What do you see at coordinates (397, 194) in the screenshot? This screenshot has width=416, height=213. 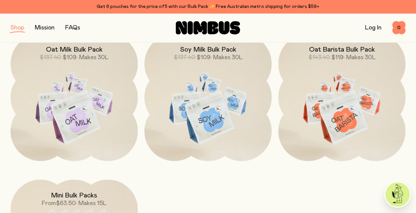 I see `img: agent` at bounding box center [397, 194].